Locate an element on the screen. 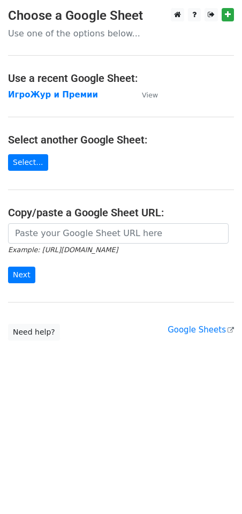  a: Need help? is located at coordinates (34, 332).